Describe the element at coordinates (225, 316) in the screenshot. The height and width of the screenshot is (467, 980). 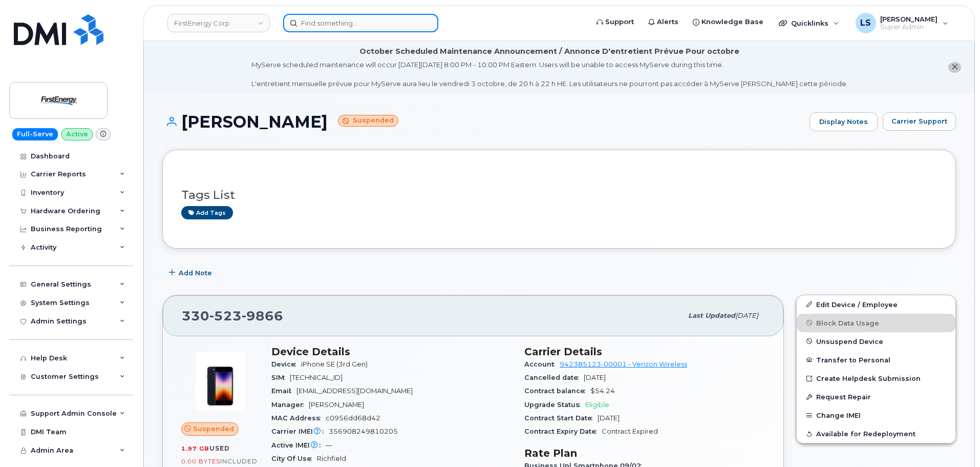
I see `span: 523` at that location.